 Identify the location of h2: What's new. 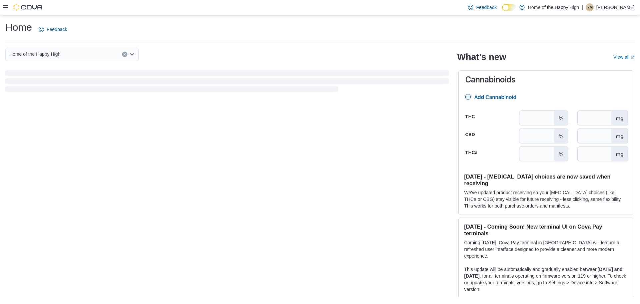
(481, 57).